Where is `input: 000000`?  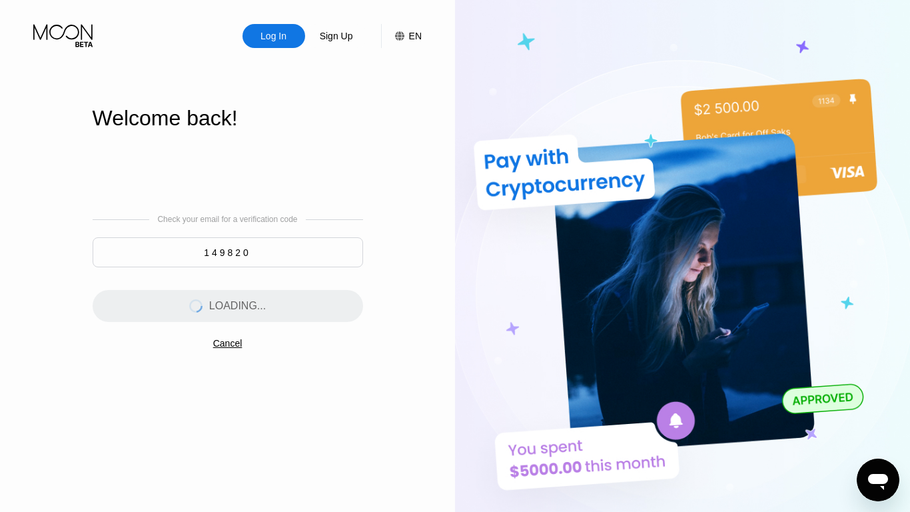
input: 000000 is located at coordinates (228, 252).